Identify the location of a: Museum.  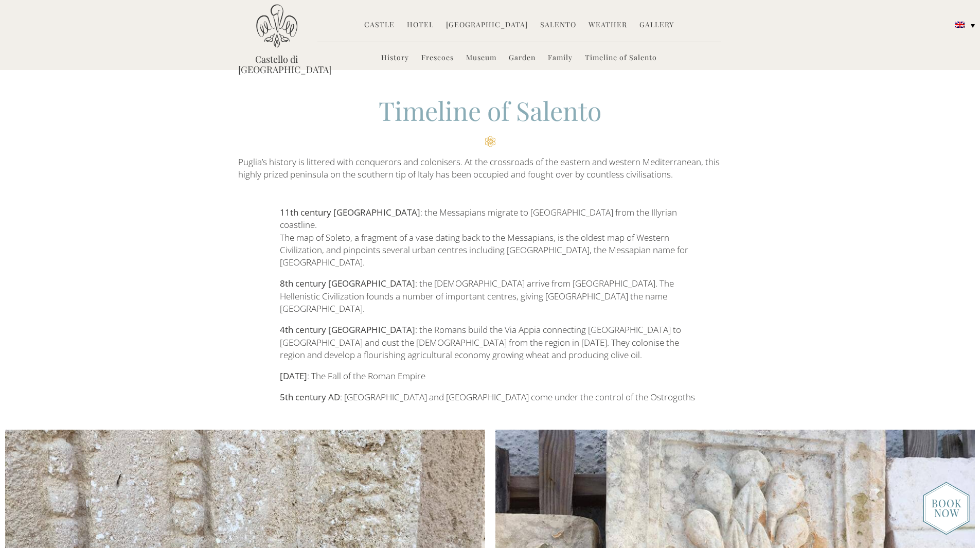
(481, 58).